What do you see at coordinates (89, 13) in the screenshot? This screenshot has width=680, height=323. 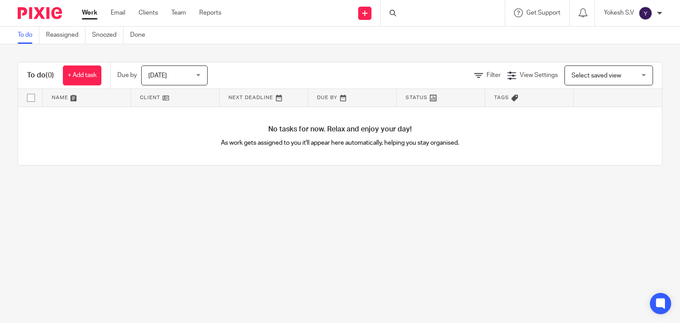 I see `a: Work` at bounding box center [89, 13].